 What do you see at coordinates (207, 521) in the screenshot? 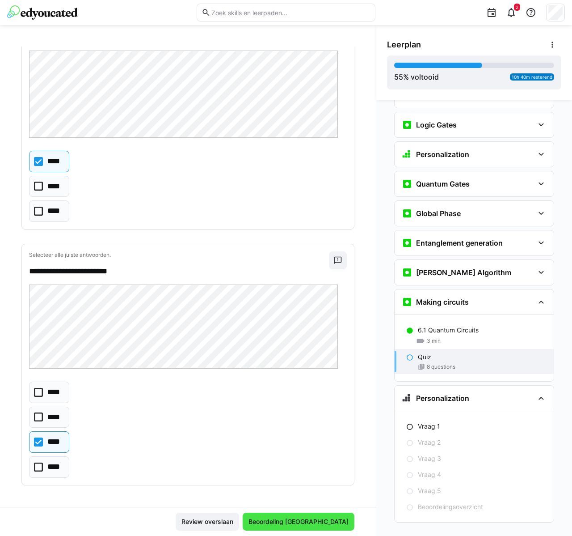
I see `button: Review overslaan` at bounding box center [207, 521].